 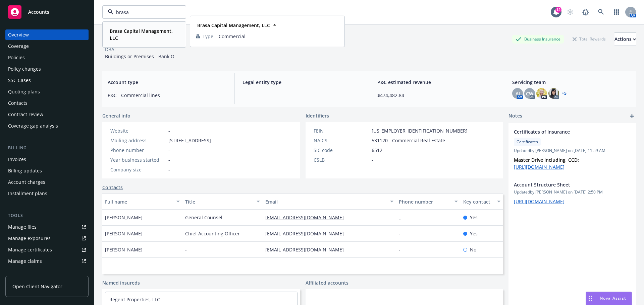 I want to click on div: CSLB, so click(x=341, y=160).